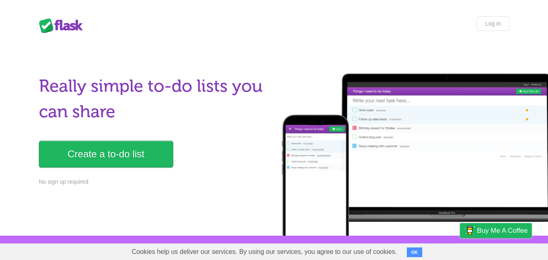 The image size is (548, 260). I want to click on div: Flask Lists, so click(63, 26).